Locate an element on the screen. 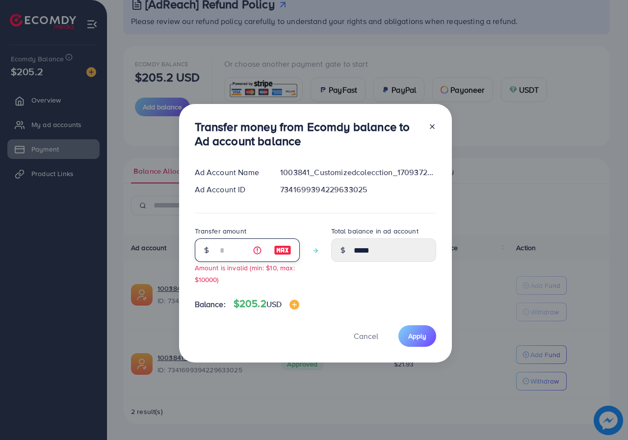 The height and width of the screenshot is (440, 628). button: Cancel is located at coordinates (366, 335).